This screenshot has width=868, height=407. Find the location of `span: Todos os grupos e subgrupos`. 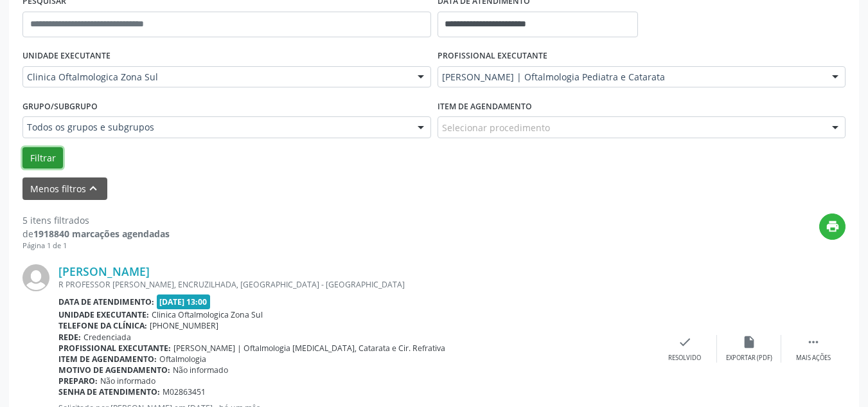

span: Todos os grupos e subgrupos is located at coordinates (216, 127).